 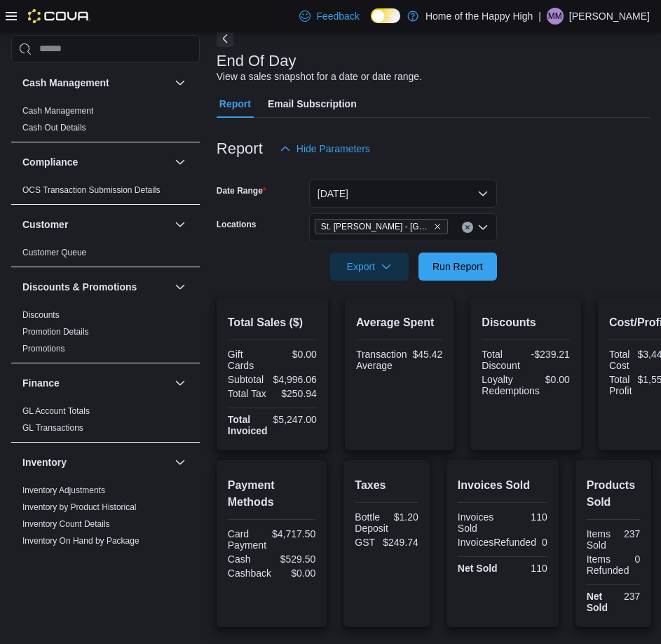 What do you see at coordinates (272, 494) in the screenshot?
I see `h2: Payment Methods` at bounding box center [272, 494].